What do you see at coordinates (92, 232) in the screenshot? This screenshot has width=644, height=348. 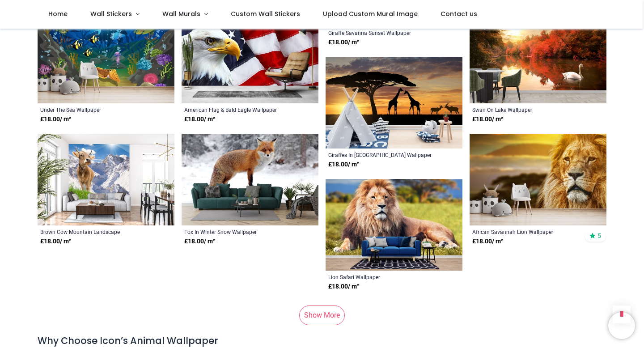 I see `div: Brown Cow Mountain Landscape Wallpaper` at bounding box center [92, 232].